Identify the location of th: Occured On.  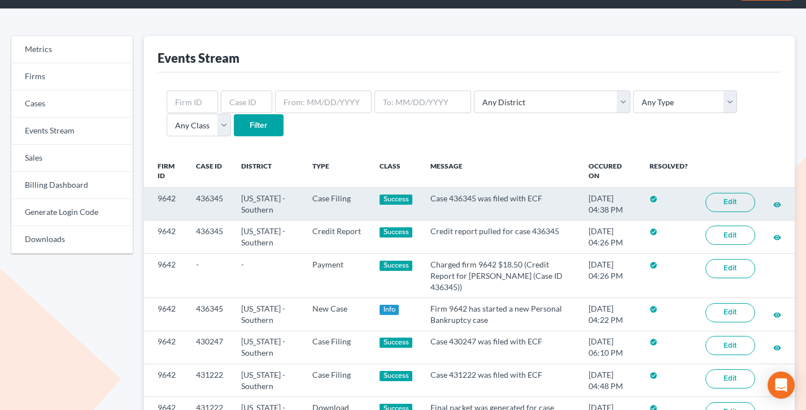
(610, 171).